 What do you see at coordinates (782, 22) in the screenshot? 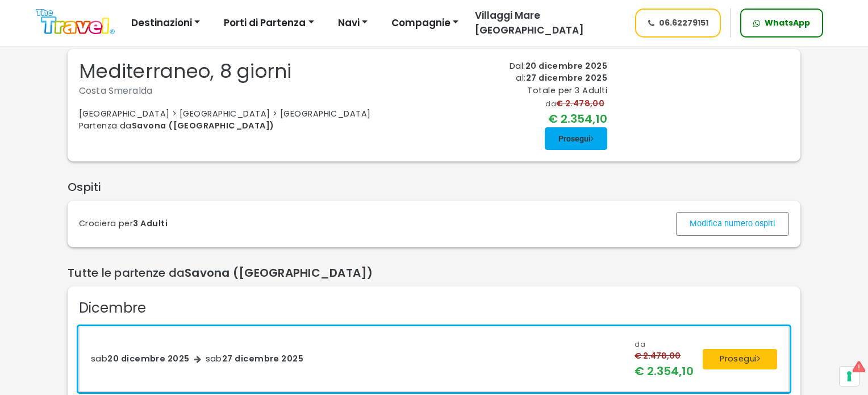
I see `a: WhatsApp` at bounding box center [782, 22].